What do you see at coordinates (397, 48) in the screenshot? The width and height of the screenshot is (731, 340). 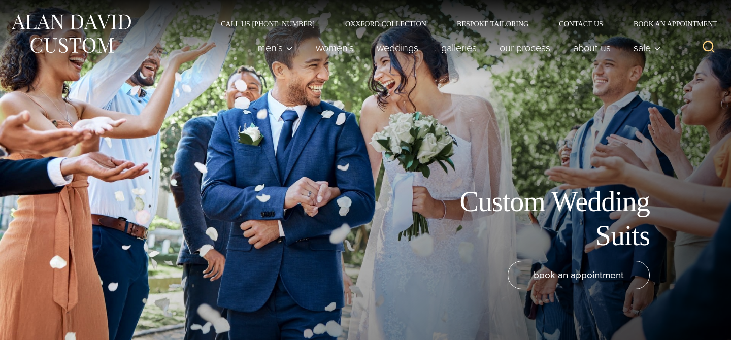 I see `a: weddings` at bounding box center [397, 48].